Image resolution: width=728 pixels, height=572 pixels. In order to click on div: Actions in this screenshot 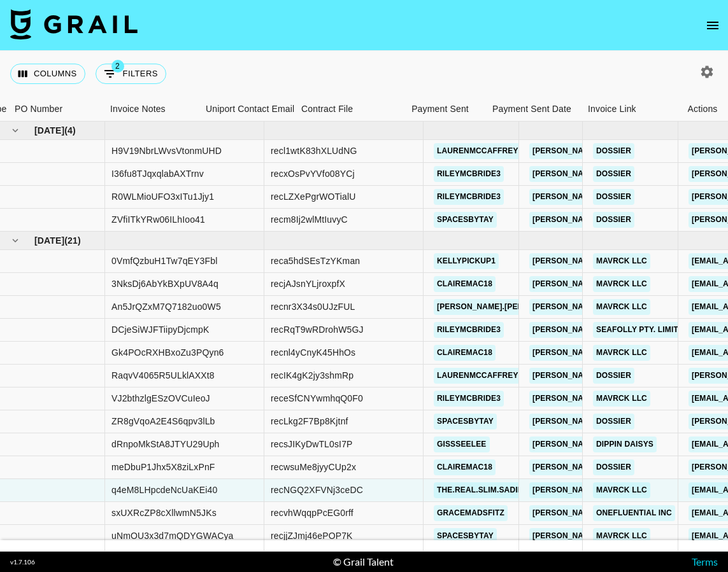, I will do `click(702, 109)`.